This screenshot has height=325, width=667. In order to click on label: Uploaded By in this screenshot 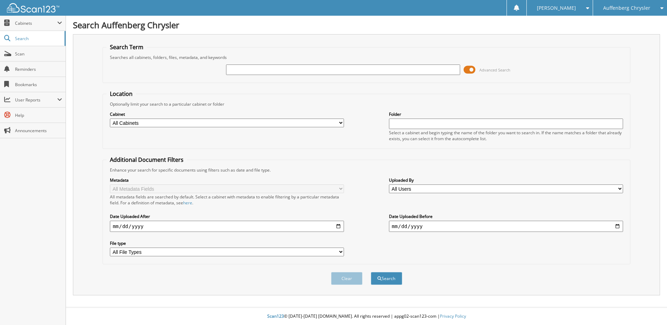, I will do `click(506, 180)`.